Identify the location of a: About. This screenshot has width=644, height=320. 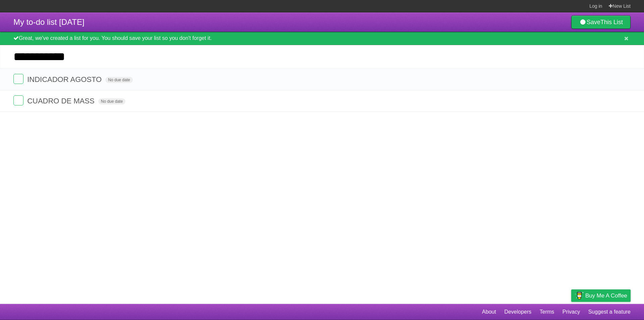
(489, 312).